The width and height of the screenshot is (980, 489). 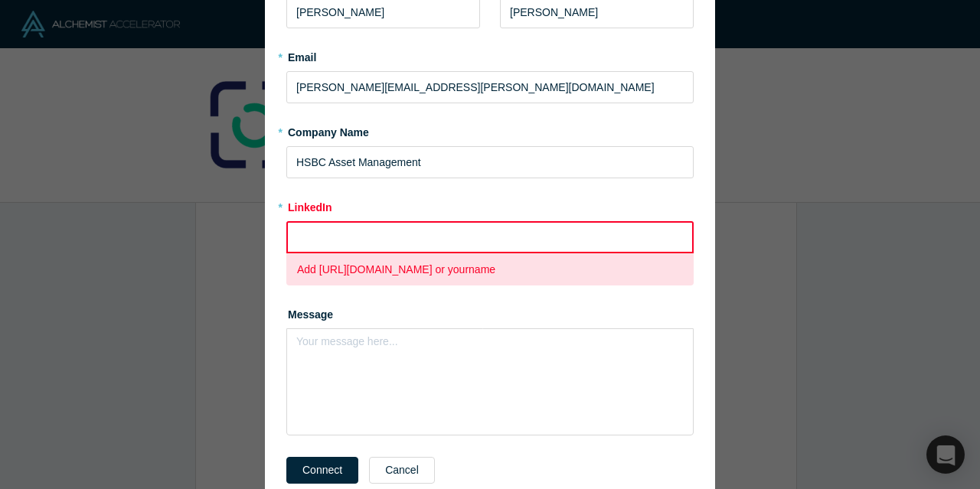 I want to click on label: Message, so click(x=490, y=312).